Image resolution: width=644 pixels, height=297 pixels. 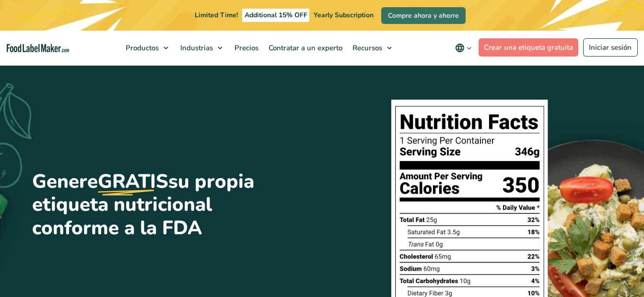 I want to click on a: Contratar a un experto, so click(x=304, y=48).